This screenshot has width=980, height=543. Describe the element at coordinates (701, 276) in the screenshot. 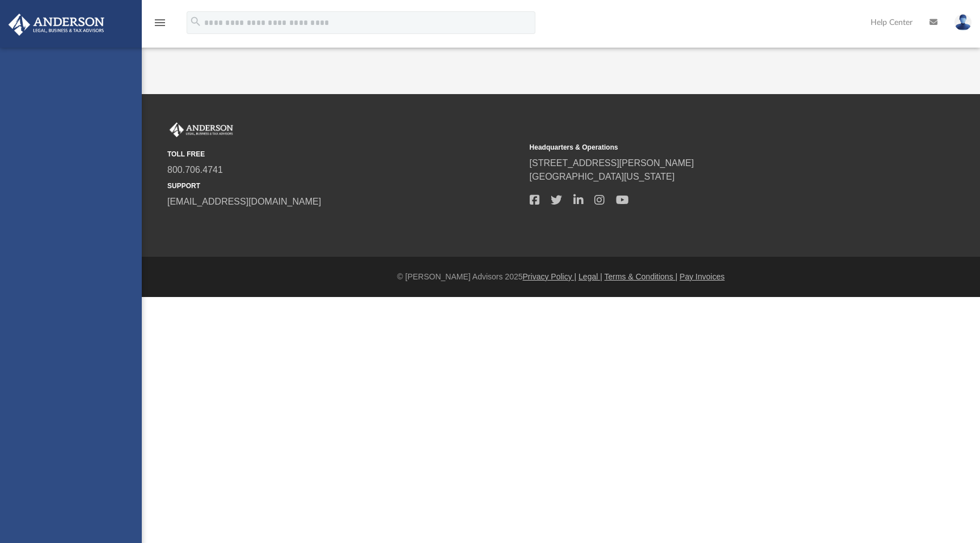

I see `a: Pay Invoices` at that location.